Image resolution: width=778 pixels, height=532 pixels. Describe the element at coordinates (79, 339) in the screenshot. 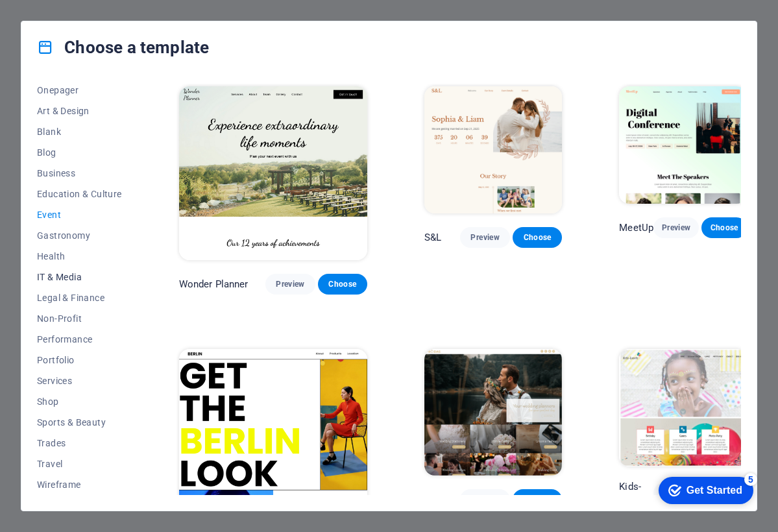

I see `button: Performance` at that location.